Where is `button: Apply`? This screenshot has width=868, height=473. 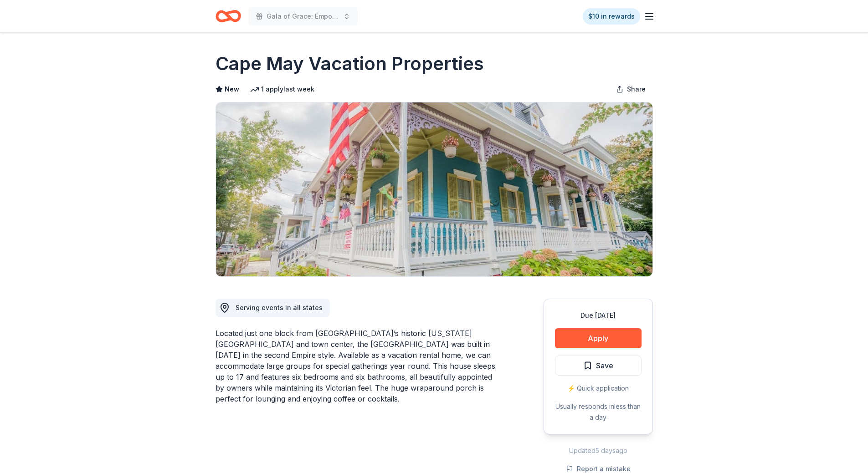 button: Apply is located at coordinates (599, 339).